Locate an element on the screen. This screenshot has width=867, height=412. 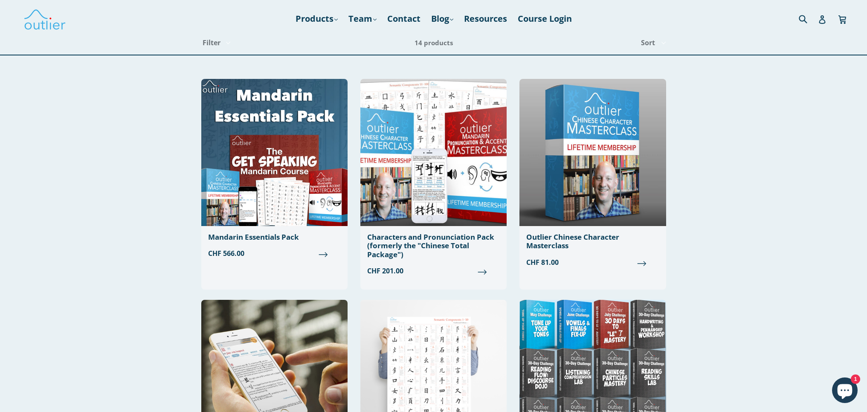
a: Team is located at coordinates (362, 19).